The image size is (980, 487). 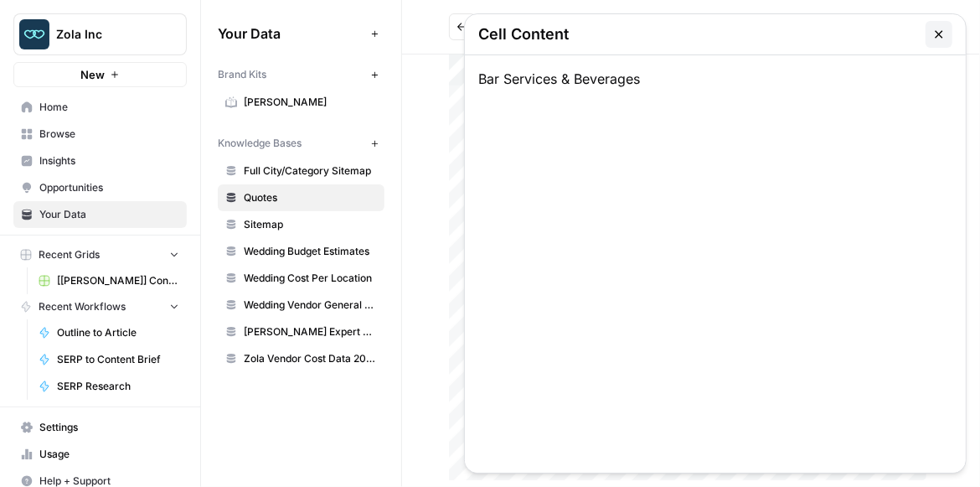 I want to click on span: Brand Kits, so click(x=242, y=74).